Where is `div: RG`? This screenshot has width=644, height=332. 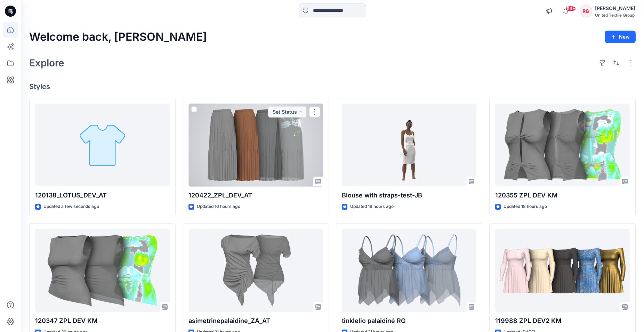 div: RG is located at coordinates (586, 11).